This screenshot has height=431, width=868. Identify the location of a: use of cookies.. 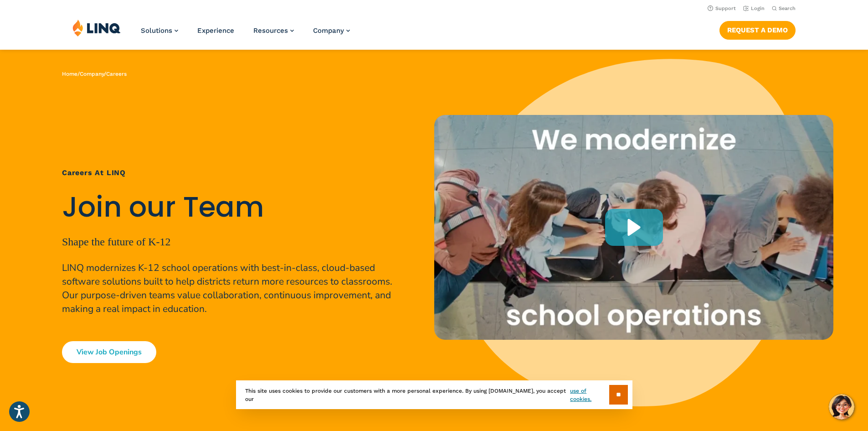
(589, 395).